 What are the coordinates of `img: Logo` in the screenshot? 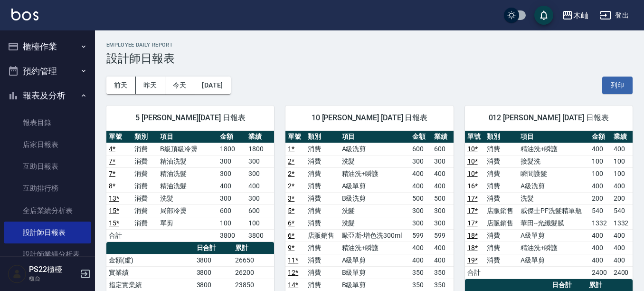 It's located at (25, 14).